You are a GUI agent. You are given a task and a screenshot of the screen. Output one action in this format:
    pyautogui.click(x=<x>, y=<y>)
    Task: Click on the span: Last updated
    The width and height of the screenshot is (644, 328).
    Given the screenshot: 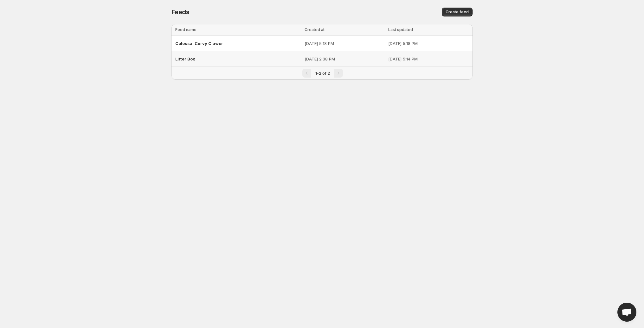 What is the action you would take?
    pyautogui.click(x=400, y=29)
    